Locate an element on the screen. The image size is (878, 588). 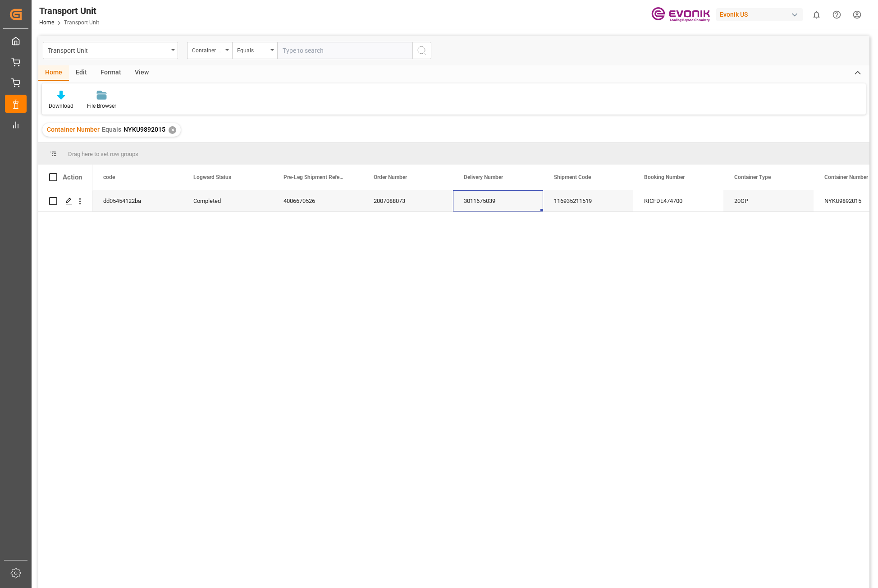
div: Action is located at coordinates (72, 177).